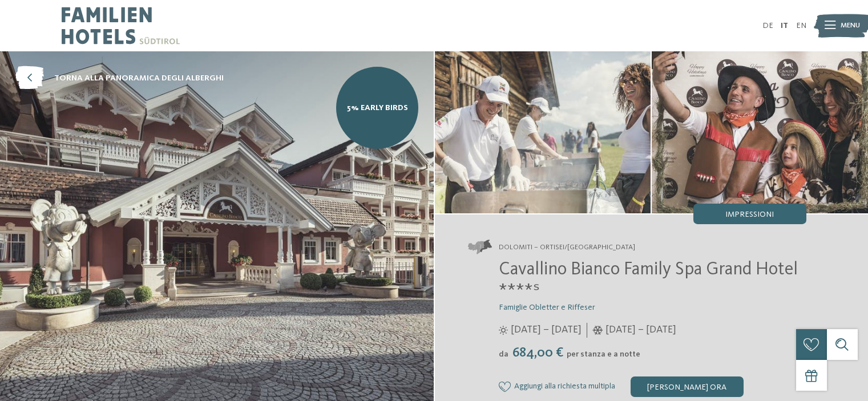 The width and height of the screenshot is (868, 401). What do you see at coordinates (504, 331) in the screenshot?
I see `i: Orari d'apertura estate` at bounding box center [504, 331].